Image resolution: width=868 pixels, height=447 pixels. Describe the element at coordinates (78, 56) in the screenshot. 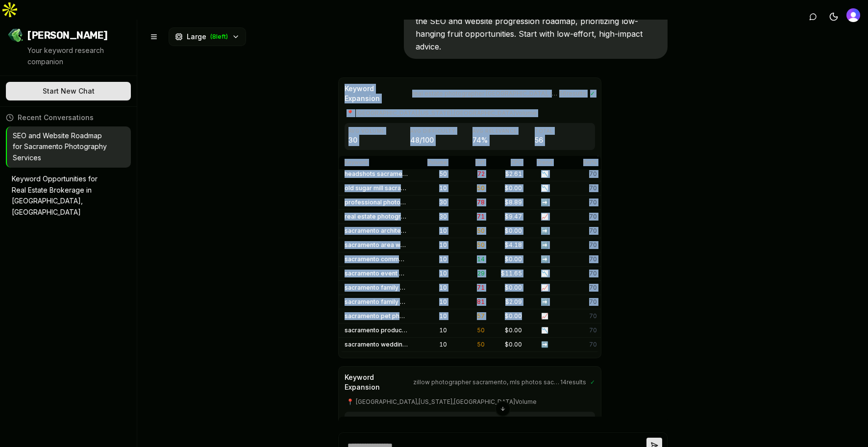

I see `p: Your keyword research companion` at that location.